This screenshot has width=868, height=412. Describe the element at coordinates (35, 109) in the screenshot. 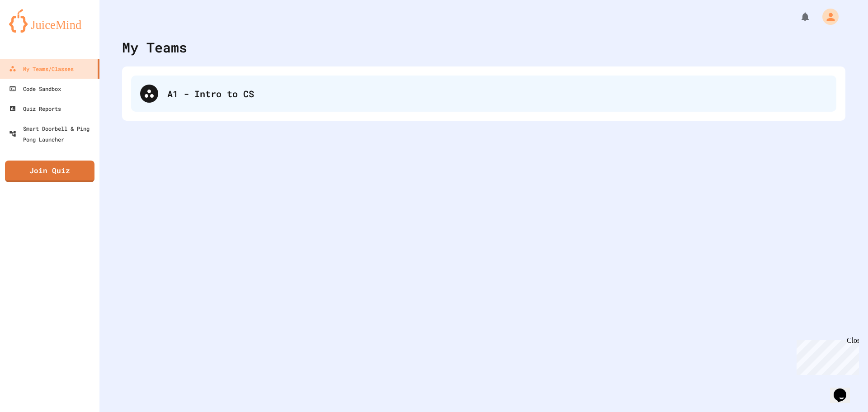

I see `div: Quiz Reports` at that location.